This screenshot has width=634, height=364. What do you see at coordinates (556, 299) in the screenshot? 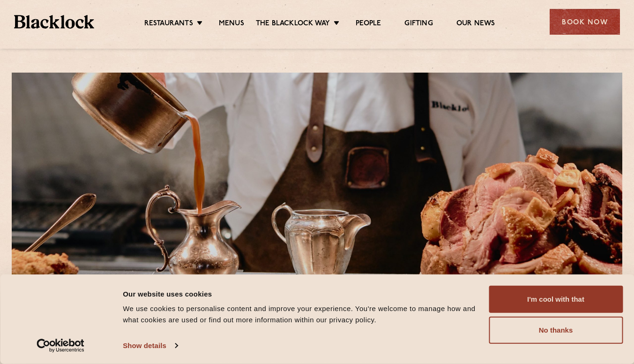
I see `button: I'm cool with that` at bounding box center [556, 299].